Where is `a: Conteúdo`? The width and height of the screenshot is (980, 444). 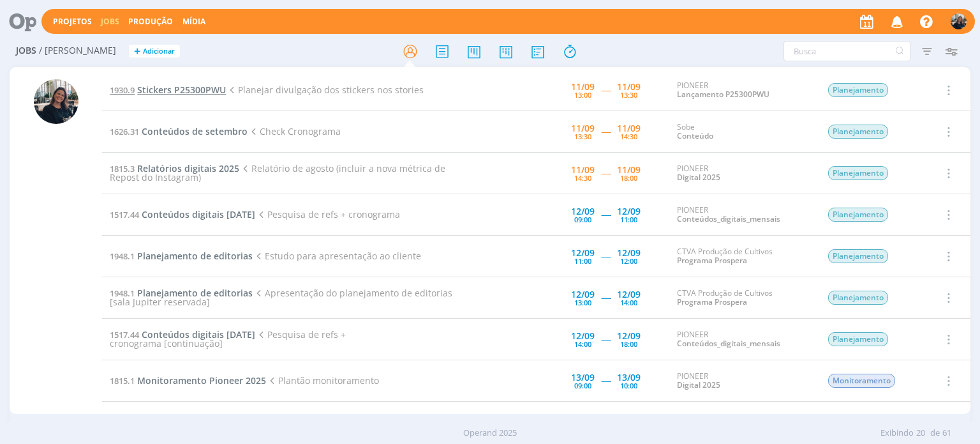 a: Conteúdo is located at coordinates (695, 135).